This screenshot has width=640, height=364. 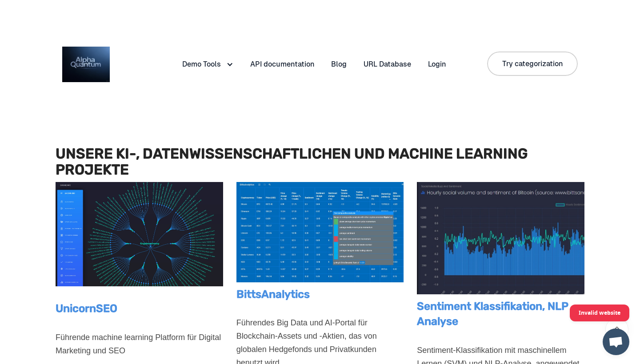 What do you see at coordinates (437, 64) in the screenshot?
I see `a: Login` at bounding box center [437, 64].